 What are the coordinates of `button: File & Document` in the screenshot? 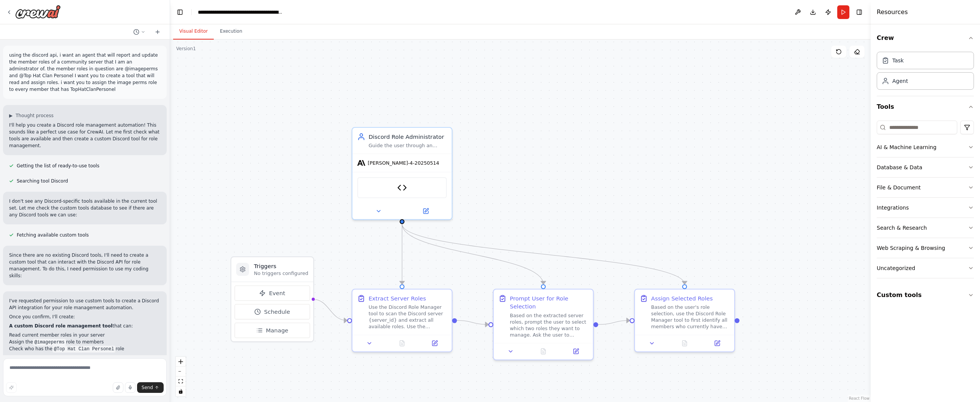 It's located at (925, 187).